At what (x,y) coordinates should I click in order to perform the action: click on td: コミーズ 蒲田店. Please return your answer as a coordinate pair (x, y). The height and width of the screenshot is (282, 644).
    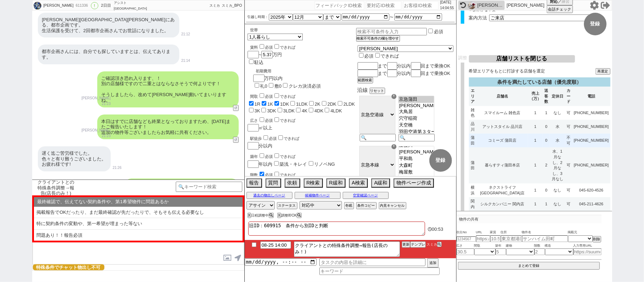
    Looking at the image, I should click on (502, 141).